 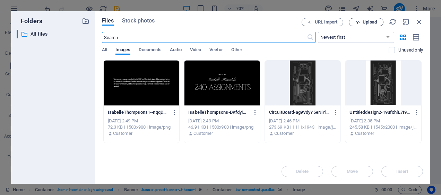 What do you see at coordinates (410, 50) in the screenshot?
I see `p: Displays only files that are not in use on the website. Files added during this session can still...` at bounding box center [410, 50].